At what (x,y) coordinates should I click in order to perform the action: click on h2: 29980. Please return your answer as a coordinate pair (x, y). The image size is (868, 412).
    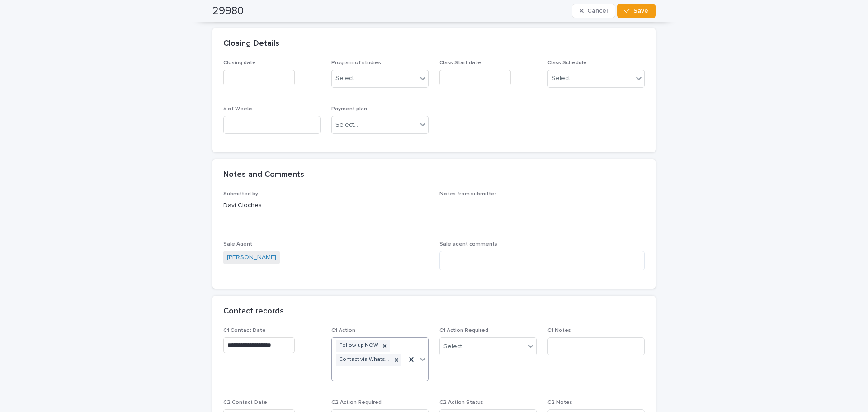
    Looking at the image, I should click on (228, 11).